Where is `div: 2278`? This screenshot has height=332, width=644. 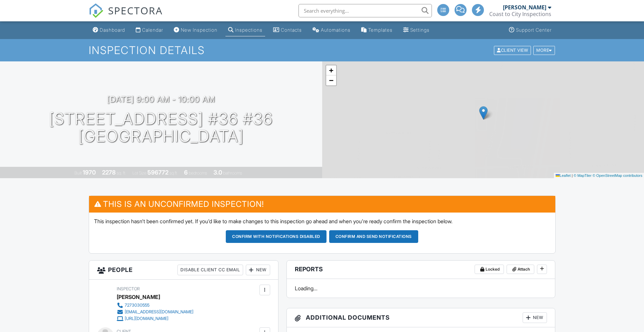
div: 2278 is located at coordinates (109, 172).